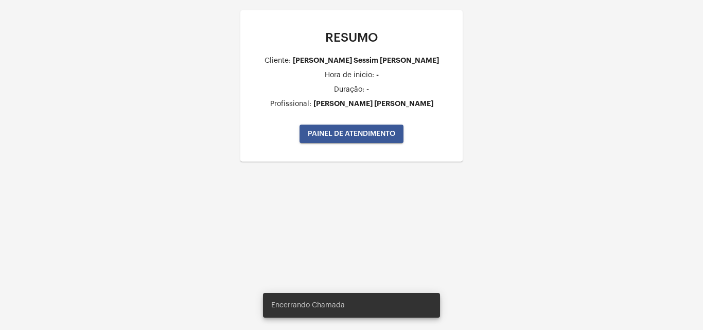  Describe the element at coordinates (291, 104) in the screenshot. I see `div: Profissional:` at that location.